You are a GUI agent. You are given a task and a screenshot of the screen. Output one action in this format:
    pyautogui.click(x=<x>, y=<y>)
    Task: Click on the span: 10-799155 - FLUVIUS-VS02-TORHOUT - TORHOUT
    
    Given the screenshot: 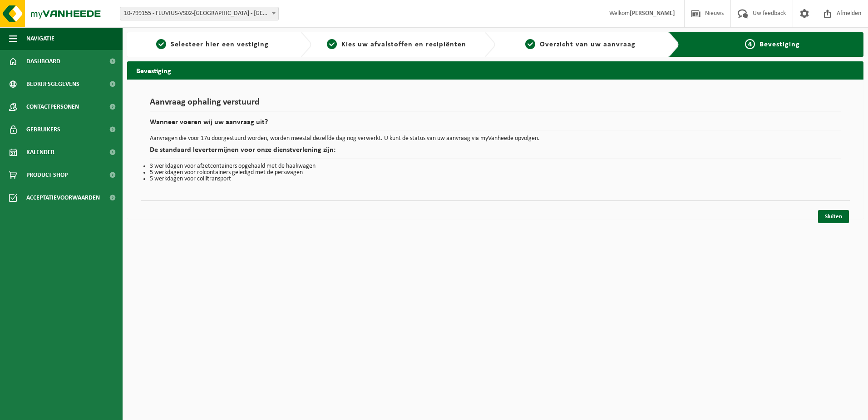 What is the action you would take?
    pyautogui.click(x=199, y=14)
    